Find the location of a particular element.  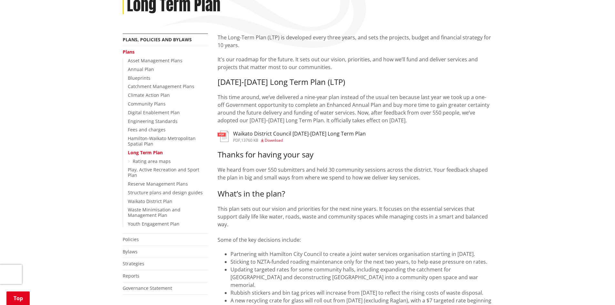

a: Community Plans is located at coordinates (146, 104).